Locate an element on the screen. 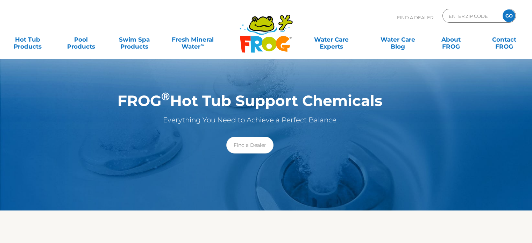 This screenshot has width=532, height=243. a: Find a Dealer is located at coordinates (250, 145).